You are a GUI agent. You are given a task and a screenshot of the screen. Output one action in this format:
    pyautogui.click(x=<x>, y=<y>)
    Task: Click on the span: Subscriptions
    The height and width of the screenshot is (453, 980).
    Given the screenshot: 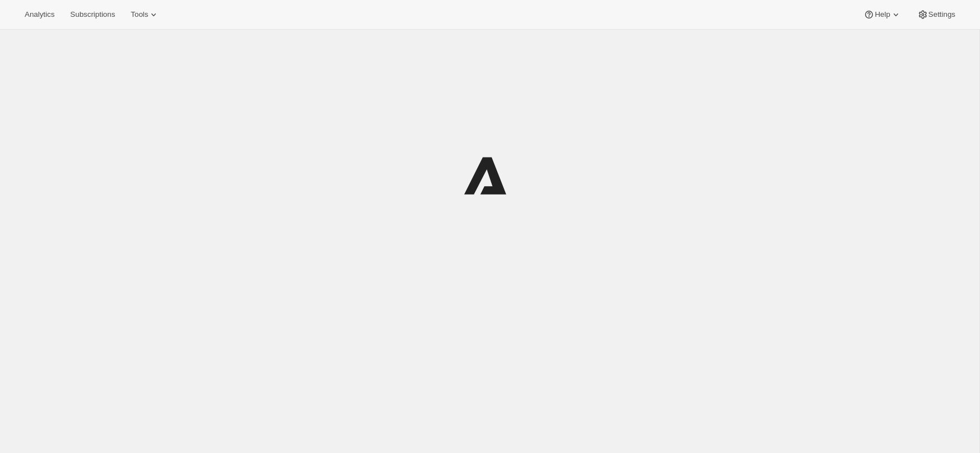 What is the action you would take?
    pyautogui.click(x=93, y=15)
    